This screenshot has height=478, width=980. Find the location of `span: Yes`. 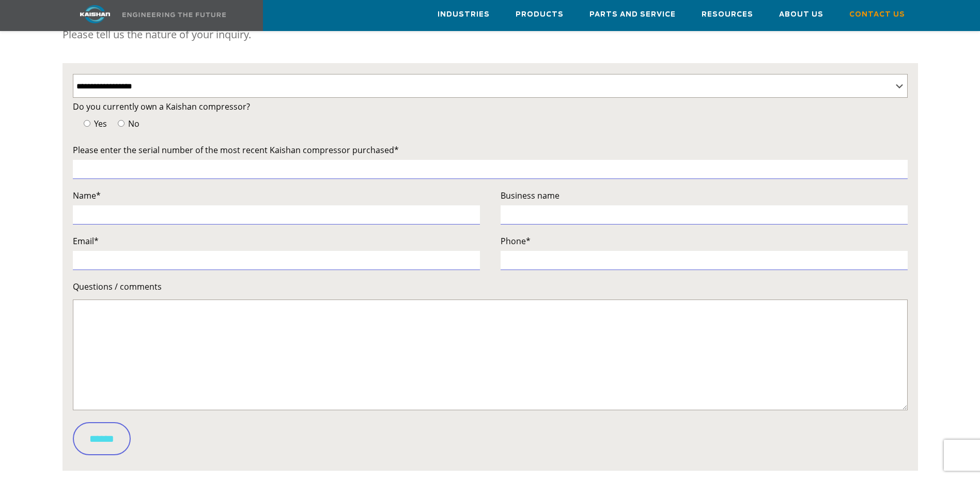

span: Yes is located at coordinates (100, 123).